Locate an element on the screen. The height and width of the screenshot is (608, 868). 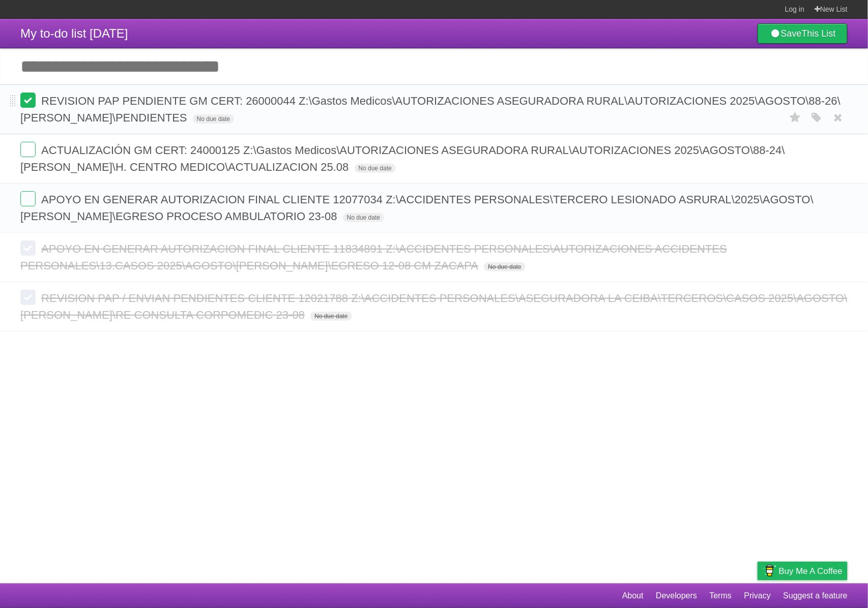
a: About is located at coordinates (633, 596).